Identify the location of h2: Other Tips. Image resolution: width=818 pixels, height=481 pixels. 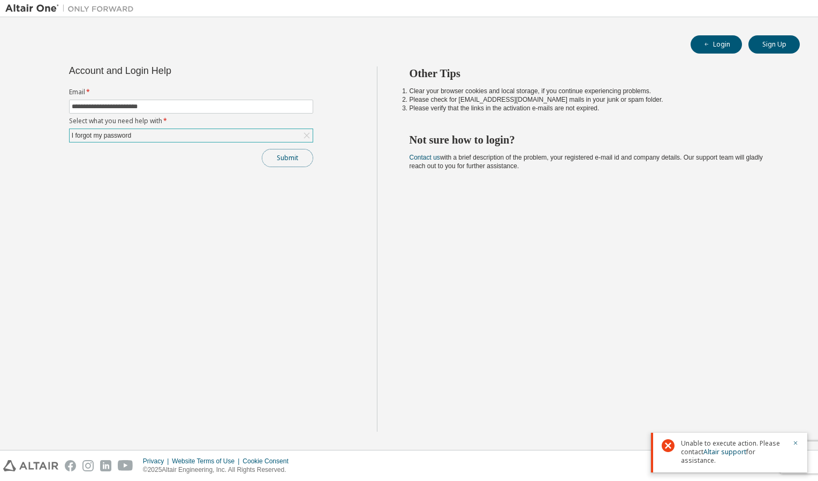
(595, 73).